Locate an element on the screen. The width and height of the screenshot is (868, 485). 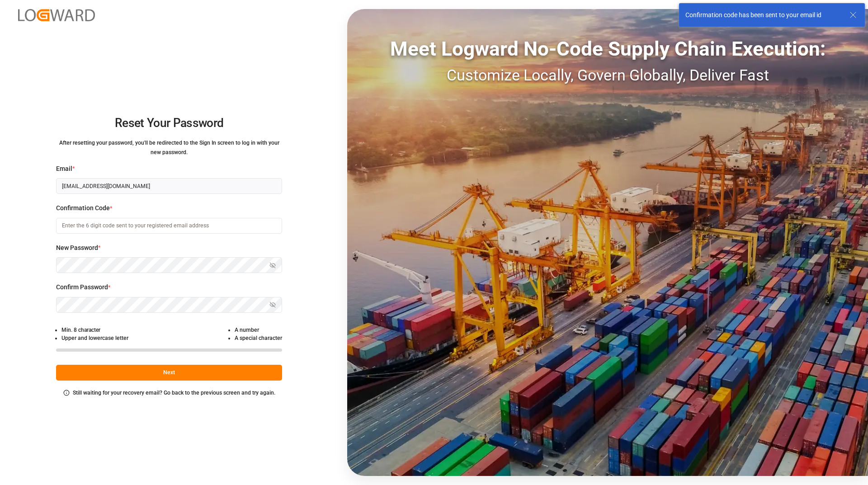
div: Meet Logward No-Code Supply Chain Execution: is located at coordinates (607, 49).